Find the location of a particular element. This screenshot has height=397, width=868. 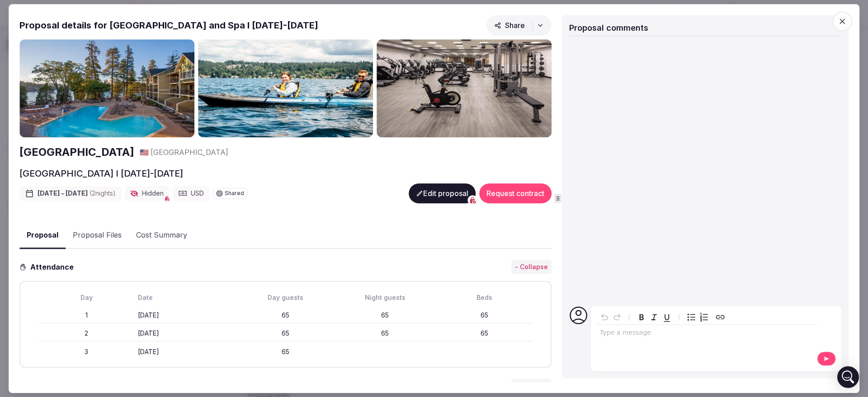

h3: Attendance is located at coordinates (54, 267).